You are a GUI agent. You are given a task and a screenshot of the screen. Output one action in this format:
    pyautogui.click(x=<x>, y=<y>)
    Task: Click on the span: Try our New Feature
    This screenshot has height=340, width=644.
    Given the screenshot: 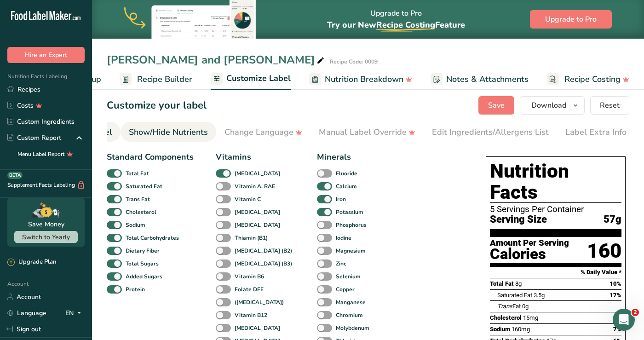 What is the action you would take?
    pyautogui.click(x=396, y=25)
    